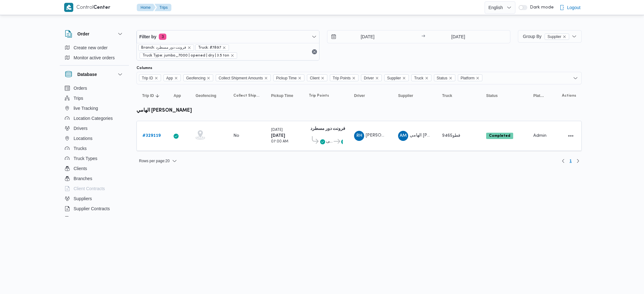 The height and width of the screenshot is (294, 644). I want to click on span: Suppliers, so click(83, 199).